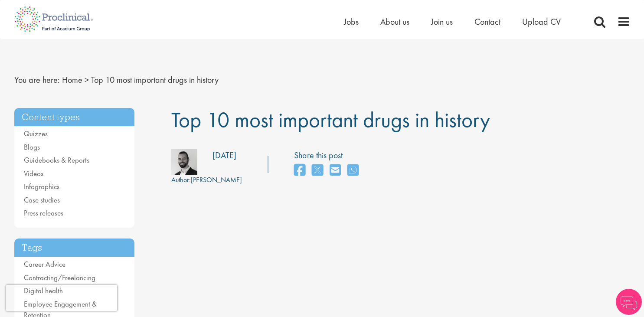 Image resolution: width=644 pixels, height=317 pixels. I want to click on span: Jobs, so click(351, 22).